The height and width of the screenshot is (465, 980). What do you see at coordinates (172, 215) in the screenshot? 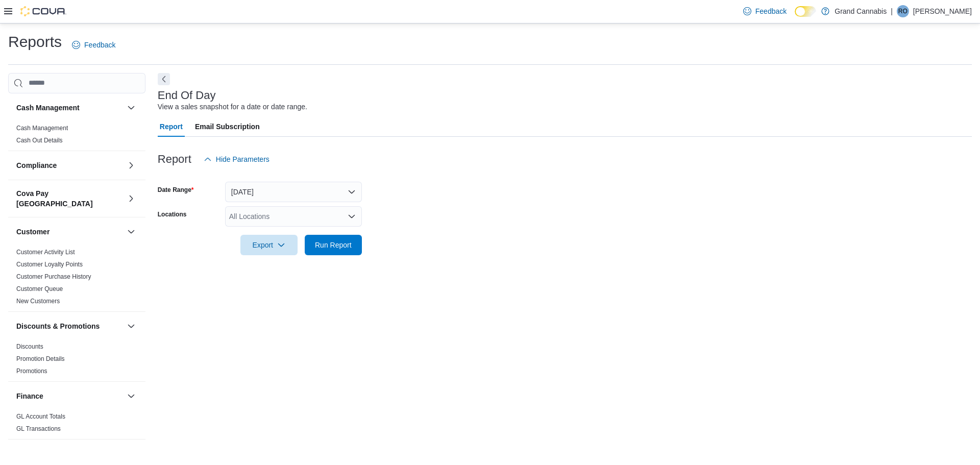
I see `label: Locations` at bounding box center [172, 215].